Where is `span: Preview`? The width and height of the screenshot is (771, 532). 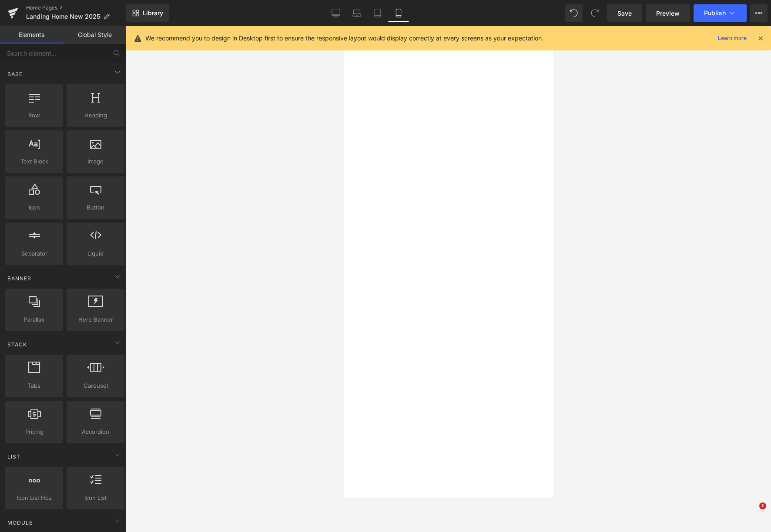
span: Preview is located at coordinates (668, 13).